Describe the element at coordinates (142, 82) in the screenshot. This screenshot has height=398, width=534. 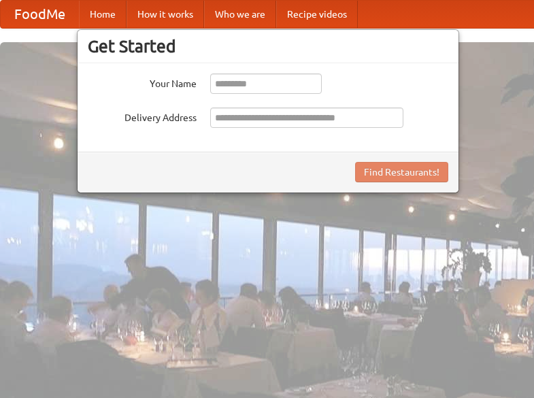
I see `label: Your Name` at that location.